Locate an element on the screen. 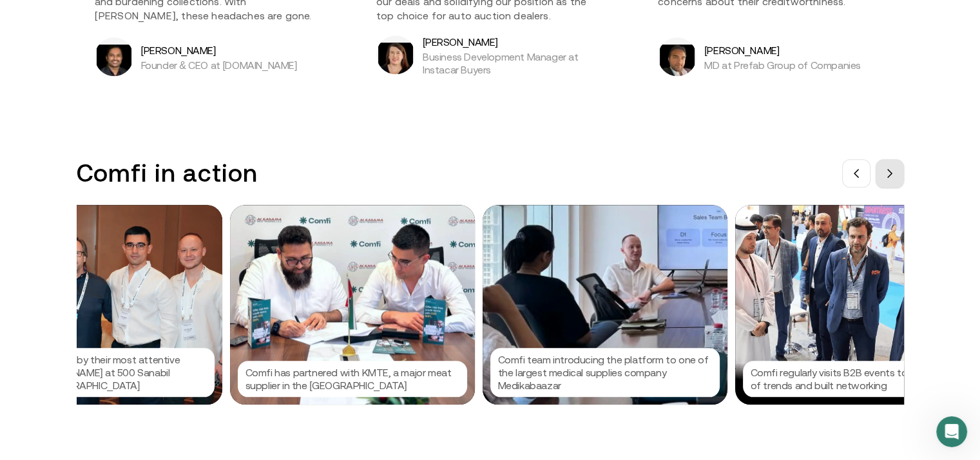 This screenshot has height=460, width=980. p: Comfi regularly visits B2B events to stay ahead of trends and built networking is located at coordinates (857, 379).